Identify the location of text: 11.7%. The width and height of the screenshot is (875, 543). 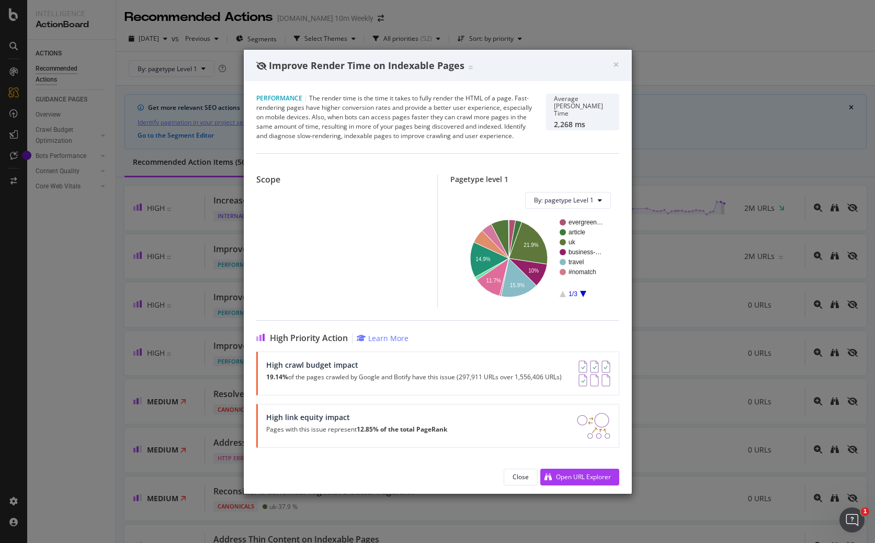
(493, 280).